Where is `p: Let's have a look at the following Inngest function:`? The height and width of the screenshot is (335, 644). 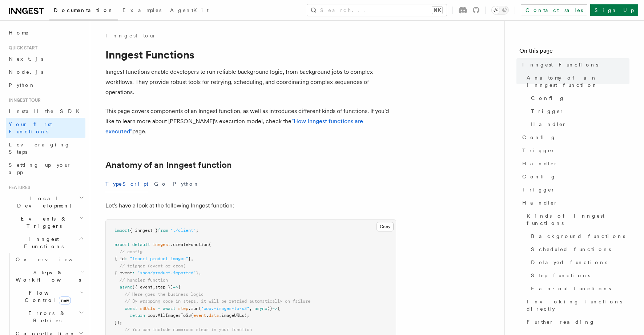 p: Let's have a look at the following Inngest function: is located at coordinates (251, 206).